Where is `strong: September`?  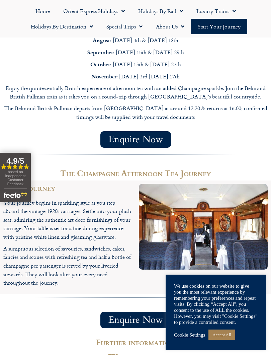 strong: September is located at coordinates (100, 52).